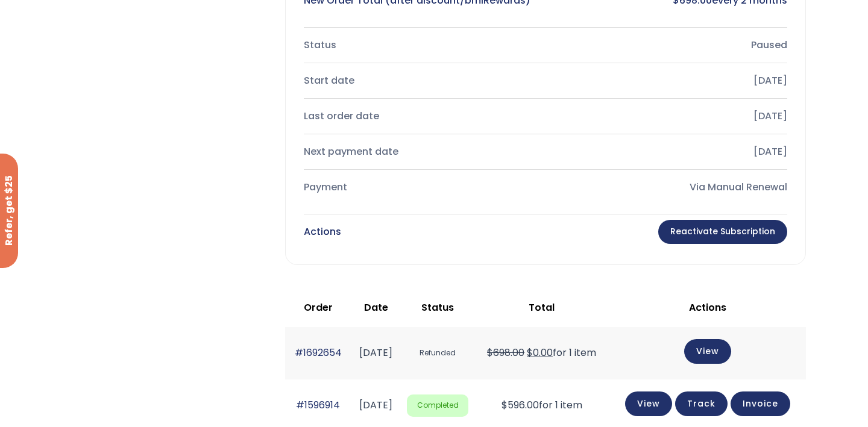 Image resolution: width=868 pixels, height=427 pixels. Describe the element at coordinates (760, 404) in the screenshot. I see `a: Invoice` at that location.